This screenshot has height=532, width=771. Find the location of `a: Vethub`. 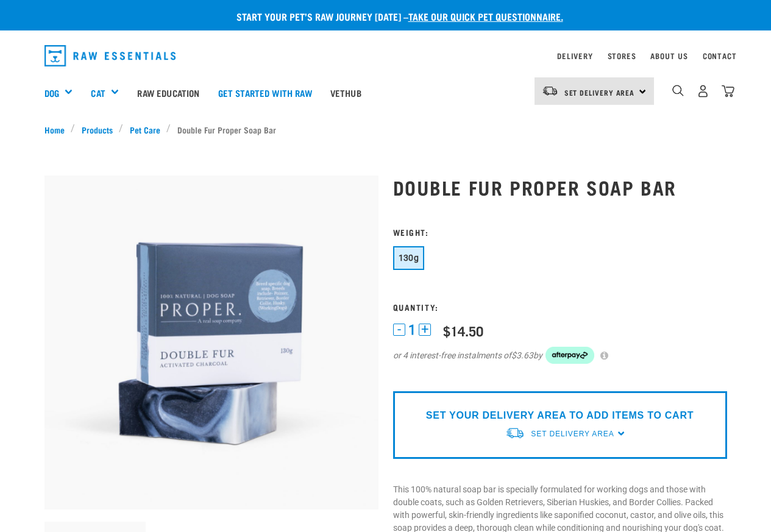

a: Vethub is located at coordinates (346, 93).